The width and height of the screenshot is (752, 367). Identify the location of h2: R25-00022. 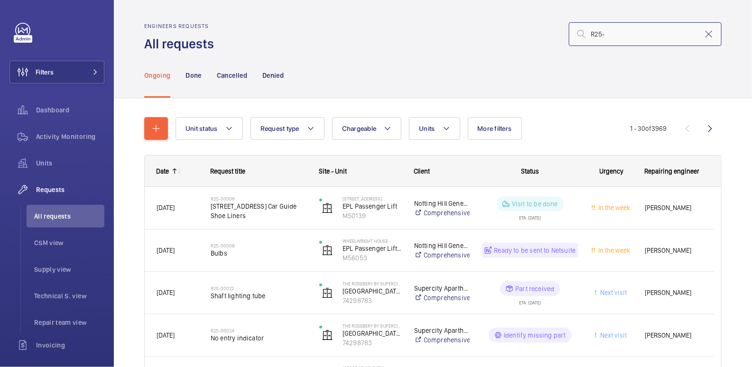
(259, 289).